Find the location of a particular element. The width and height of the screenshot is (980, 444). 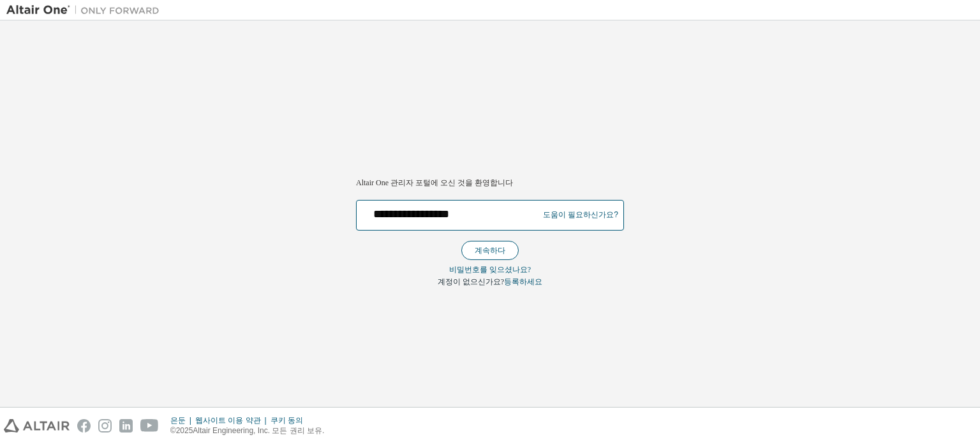

font: 도움이 필요하신가요? is located at coordinates (580, 215).